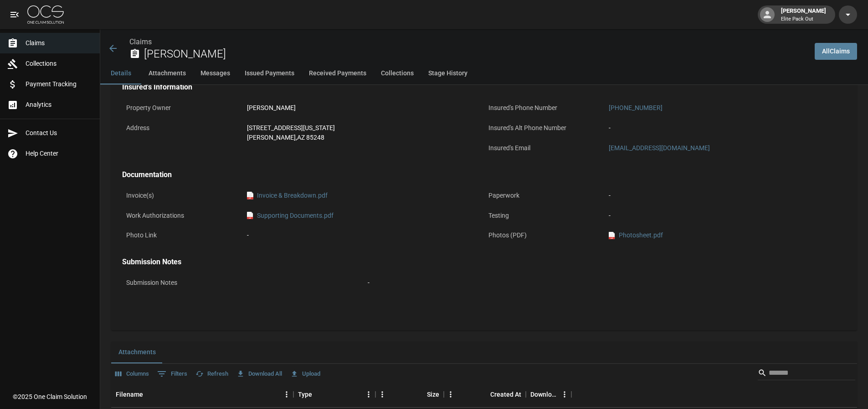  I want to click on div: © 2025 One Claim Solution, so click(50, 396).